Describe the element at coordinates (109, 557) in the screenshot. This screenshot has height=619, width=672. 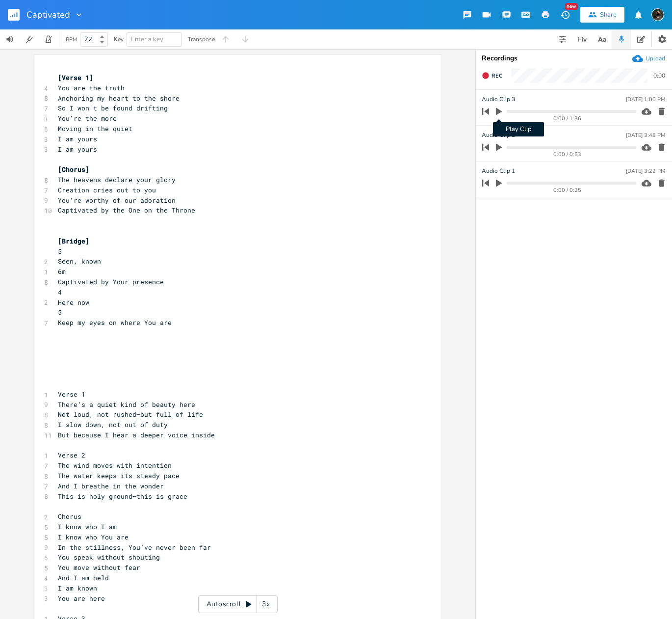
I see `span: You speak without shouting` at that location.